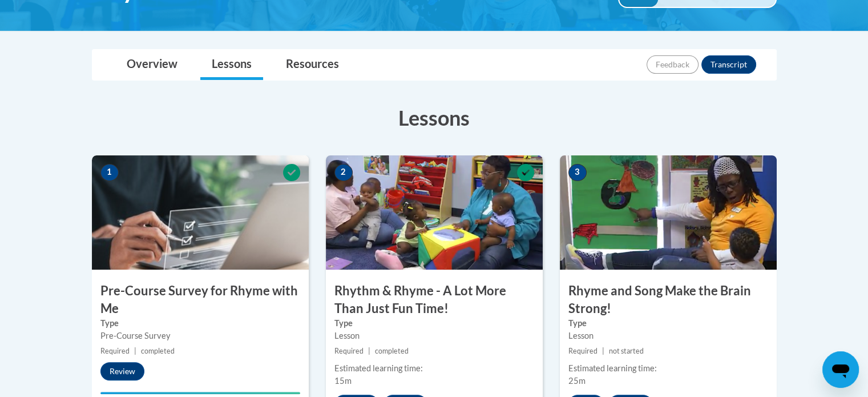 The width and height of the screenshot is (868, 397). What do you see at coordinates (122, 371) in the screenshot?
I see `button: Review` at bounding box center [122, 371].